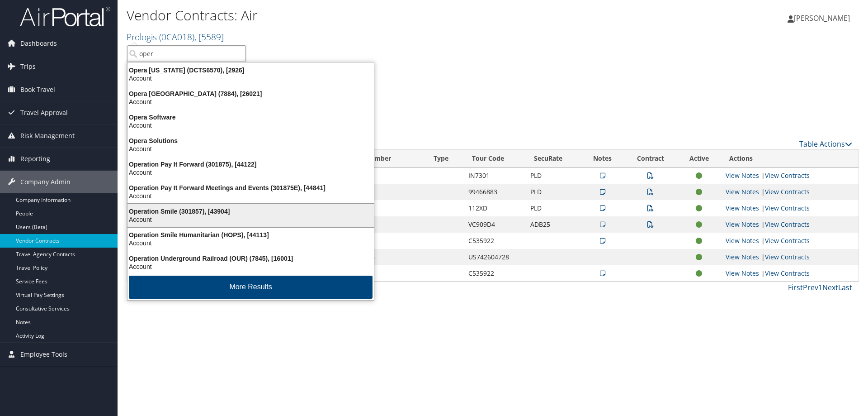  Describe the element at coordinates (845, 287) in the screenshot. I see `a: Last` at that location.